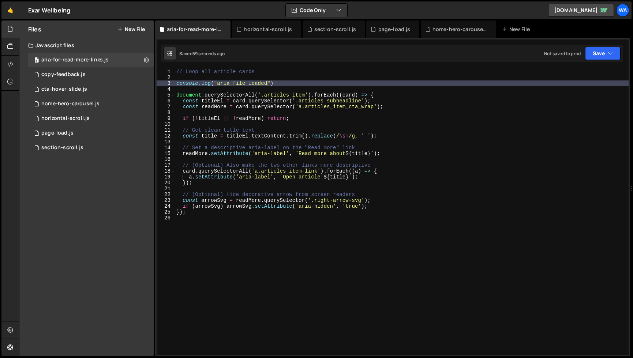  I want to click on div: 17, so click(166, 165).